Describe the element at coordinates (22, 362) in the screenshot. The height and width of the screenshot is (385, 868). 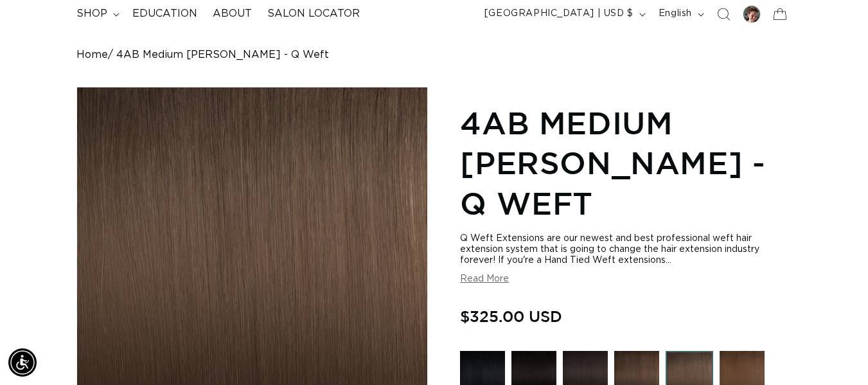
I see `div: Accessibility Menu` at that location.